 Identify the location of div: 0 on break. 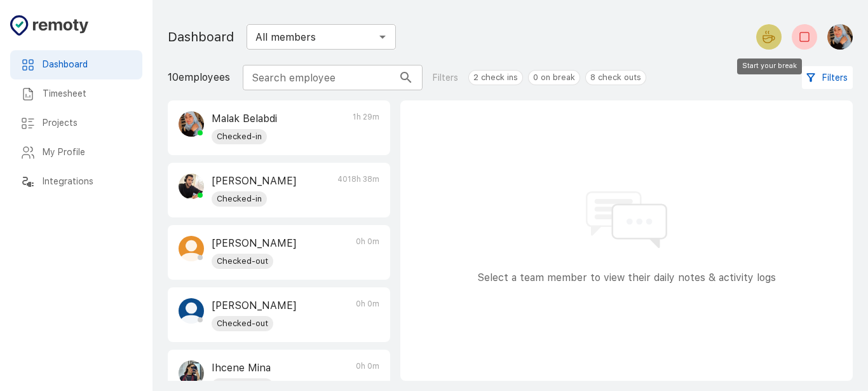
(554, 77).